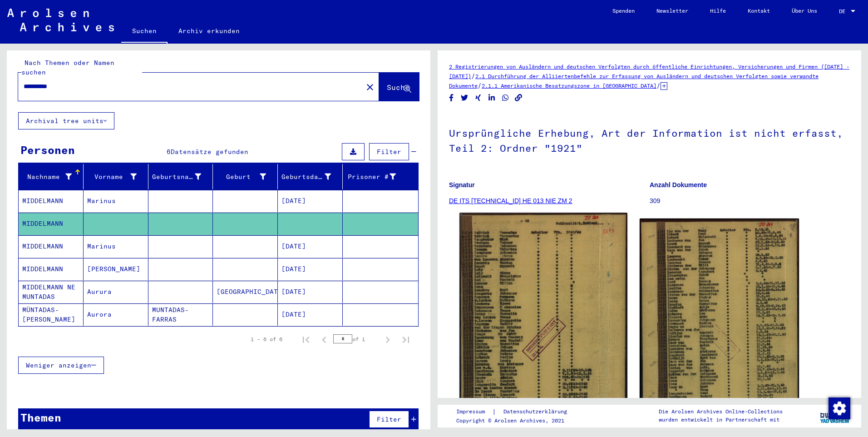 This screenshot has width=868, height=437. I want to click on span: Suche, so click(398, 88).